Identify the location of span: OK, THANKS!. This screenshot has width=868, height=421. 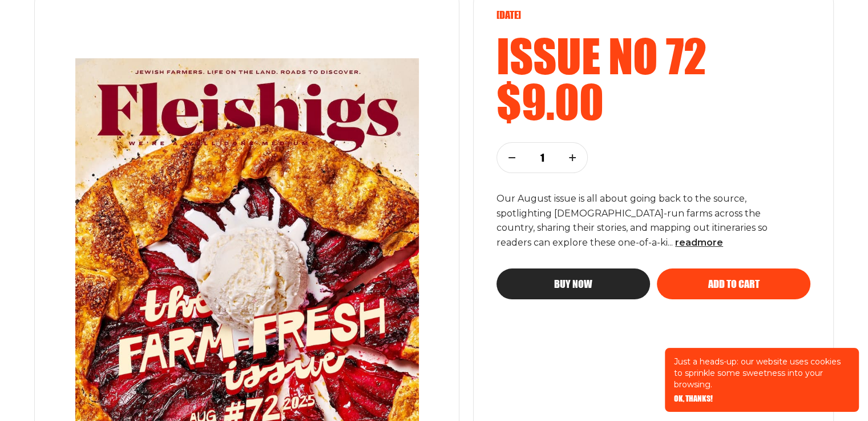
(694, 399).